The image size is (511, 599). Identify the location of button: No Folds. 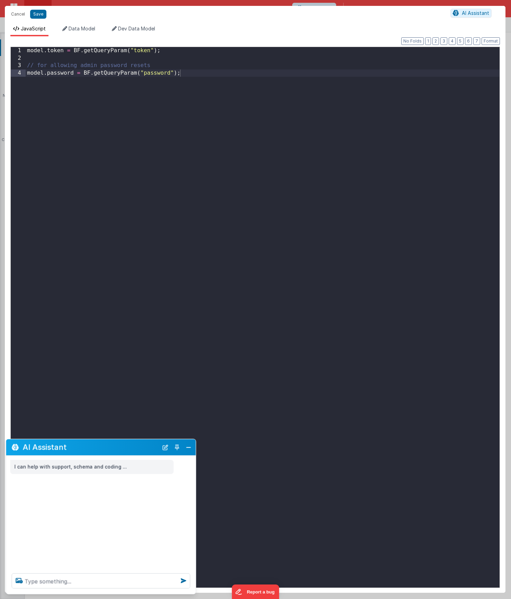
(412, 41).